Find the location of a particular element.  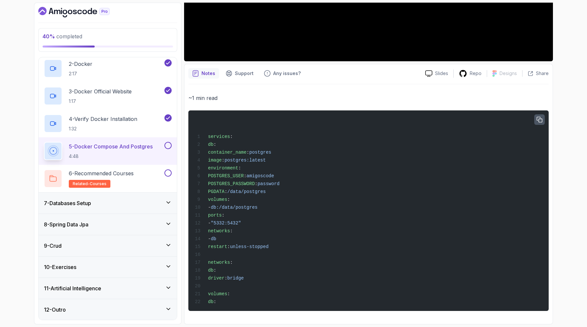

a: Repo is located at coordinates (470, 73).